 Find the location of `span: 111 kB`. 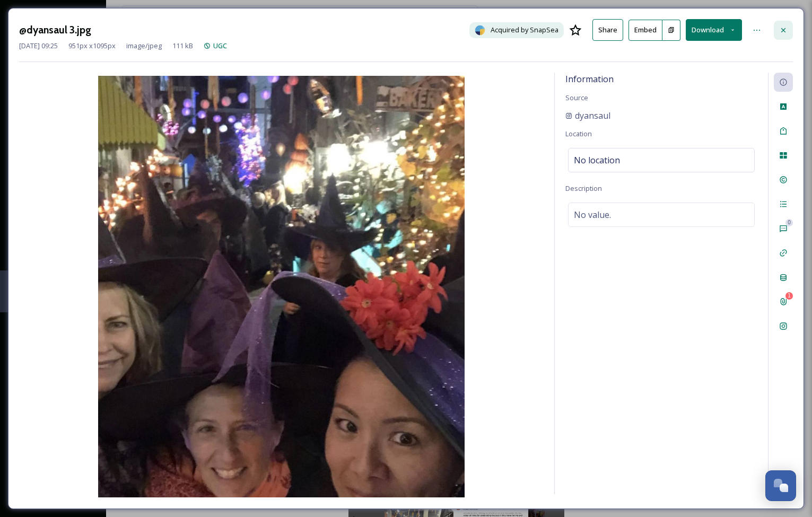

span: 111 kB is located at coordinates (183, 46).